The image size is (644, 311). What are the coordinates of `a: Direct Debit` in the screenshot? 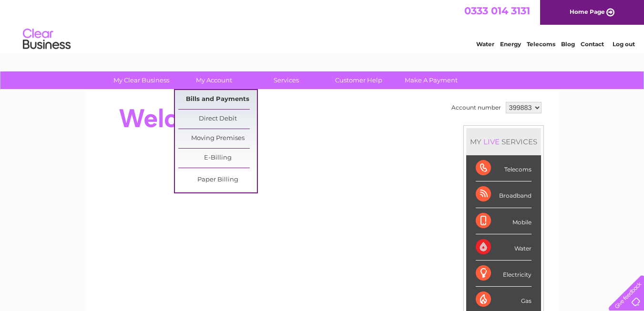 It's located at (217, 119).